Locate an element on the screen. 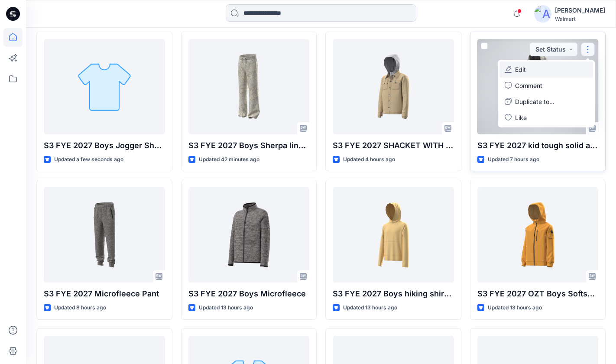 The height and width of the screenshot is (364, 616). div: Walmart is located at coordinates (580, 19).